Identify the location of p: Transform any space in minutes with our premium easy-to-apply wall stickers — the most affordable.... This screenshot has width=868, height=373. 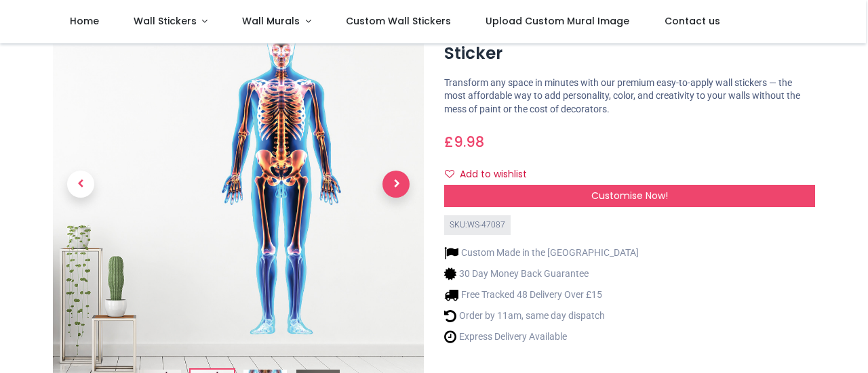
(629, 97).